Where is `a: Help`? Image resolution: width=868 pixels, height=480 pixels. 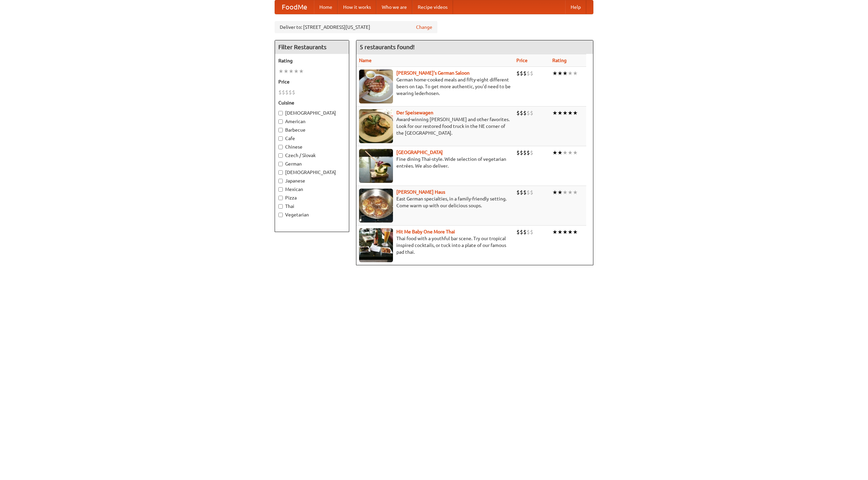 a: Help is located at coordinates (576, 7).